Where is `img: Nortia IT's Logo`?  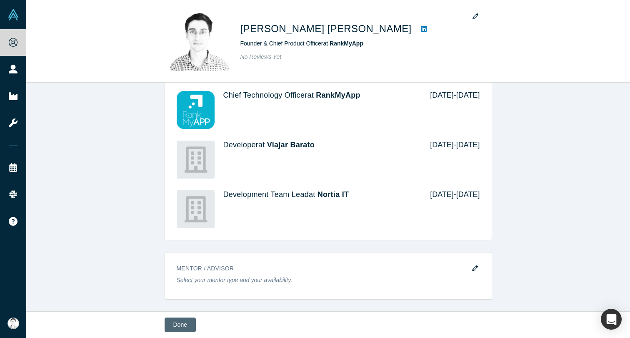
img: Nortia IT's Logo is located at coordinates (195, 209).